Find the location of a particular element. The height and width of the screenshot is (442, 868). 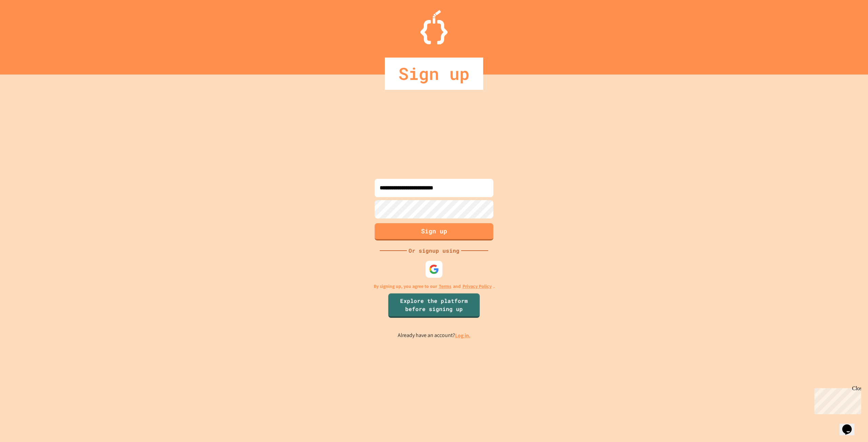

div: Sign up is located at coordinates (434, 73).